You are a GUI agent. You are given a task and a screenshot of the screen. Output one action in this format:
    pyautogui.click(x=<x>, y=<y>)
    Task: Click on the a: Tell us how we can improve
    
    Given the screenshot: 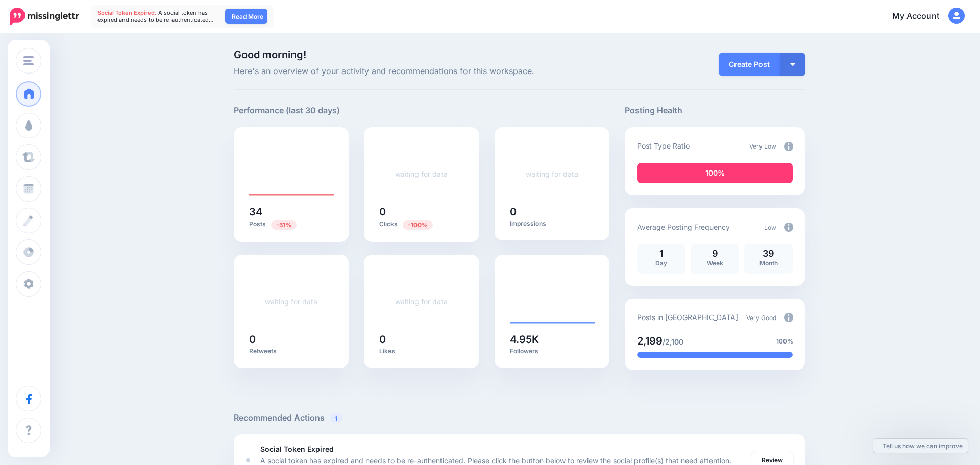 What is the action you would take?
    pyautogui.click(x=921, y=446)
    